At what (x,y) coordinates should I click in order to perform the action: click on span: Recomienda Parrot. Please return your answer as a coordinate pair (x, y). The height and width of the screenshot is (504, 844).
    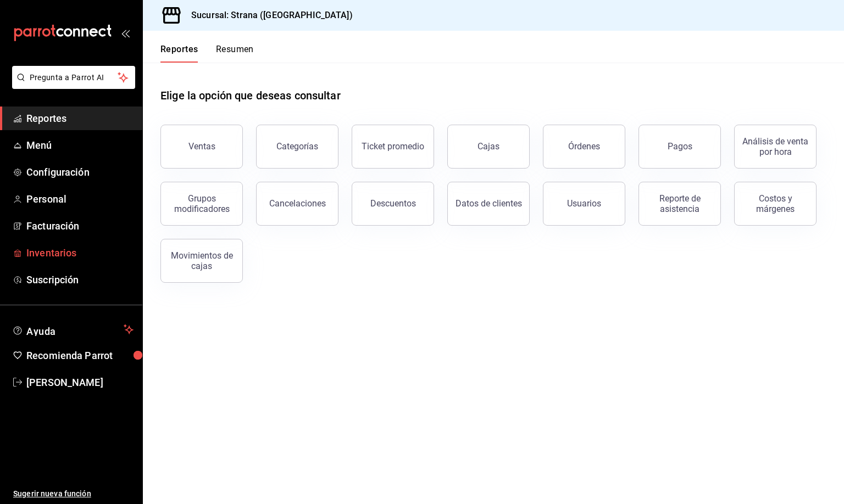
    Looking at the image, I should click on (80, 355).